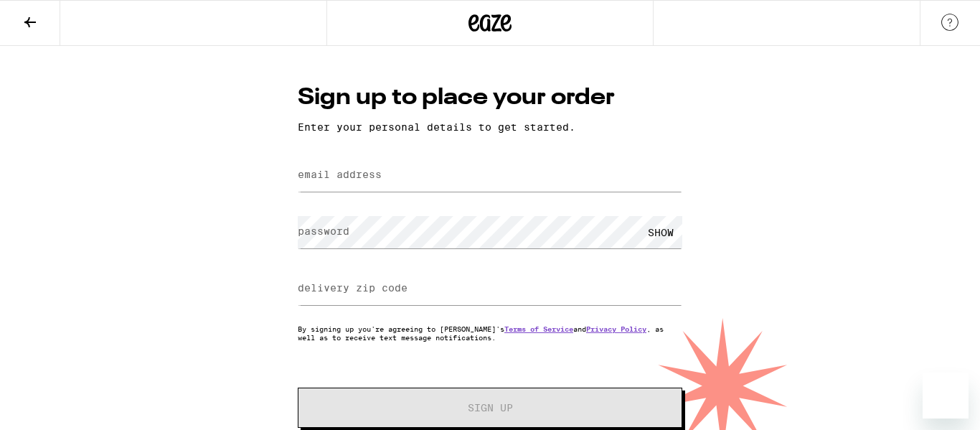 The image size is (980, 430). I want to click on label: email address, so click(340, 174).